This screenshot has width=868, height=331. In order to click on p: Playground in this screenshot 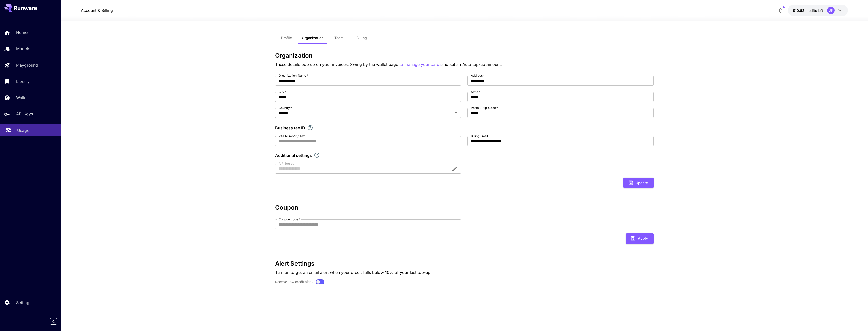, I will do `click(27, 65)`.